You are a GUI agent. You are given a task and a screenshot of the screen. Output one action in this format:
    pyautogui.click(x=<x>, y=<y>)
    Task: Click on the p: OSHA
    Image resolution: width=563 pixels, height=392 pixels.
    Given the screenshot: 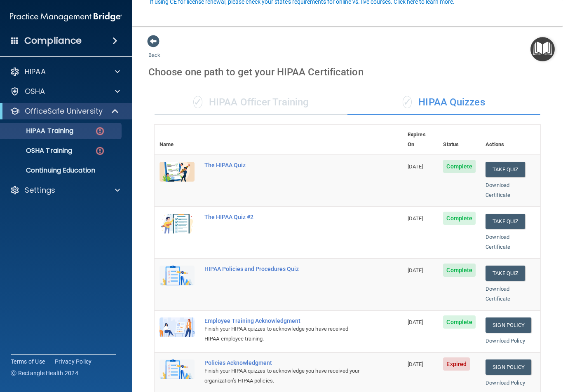 What is the action you would take?
    pyautogui.click(x=35, y=91)
    